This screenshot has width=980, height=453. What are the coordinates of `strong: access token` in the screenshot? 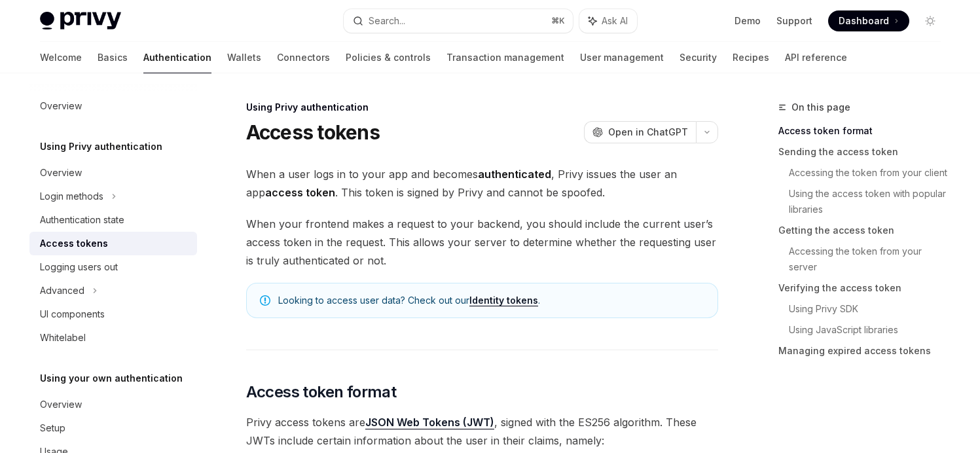 It's located at (300, 192).